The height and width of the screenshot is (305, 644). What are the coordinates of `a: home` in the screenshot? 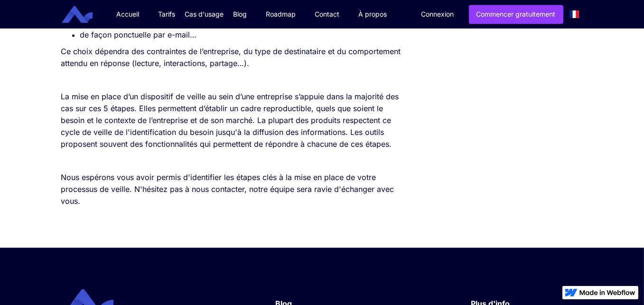 It's located at (84, 14).